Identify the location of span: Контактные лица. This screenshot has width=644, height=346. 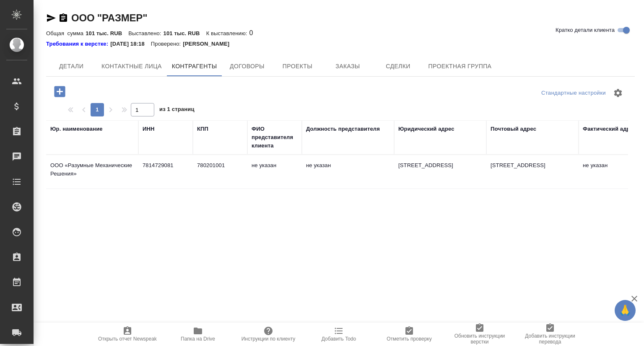
(131, 66).